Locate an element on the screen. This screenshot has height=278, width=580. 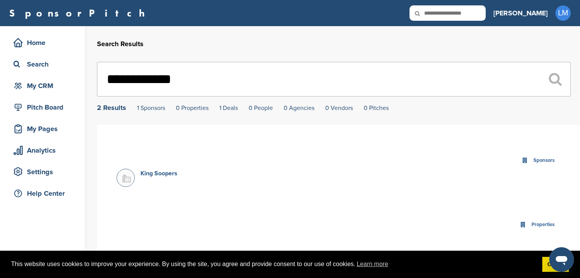
img: Buildingmissing is located at coordinates (127, 179).